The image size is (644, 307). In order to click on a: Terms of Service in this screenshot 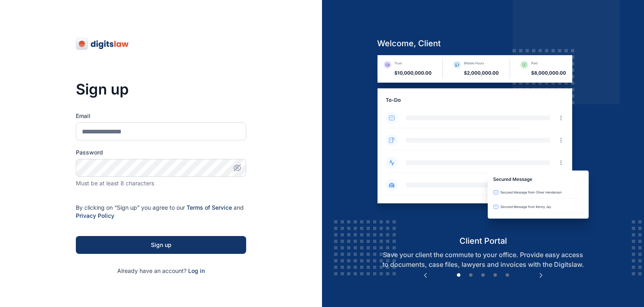, I will do `click(209, 207)`.